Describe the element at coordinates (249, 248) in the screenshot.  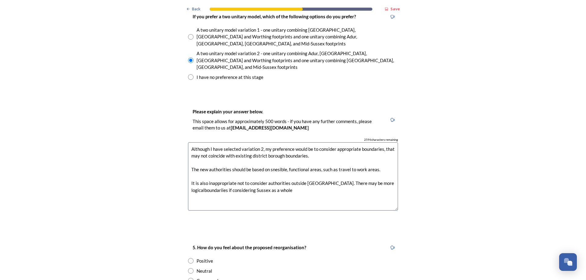
I see `strong: 5. How do you feel about the proposed reorganisation?` at that location.